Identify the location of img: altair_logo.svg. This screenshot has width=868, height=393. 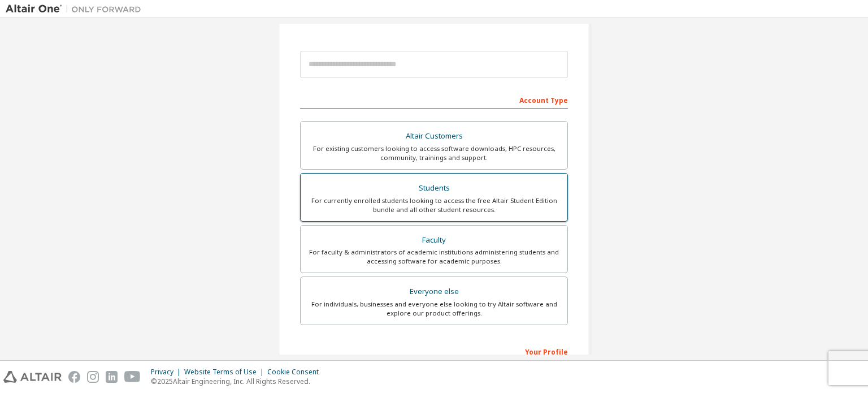
(32, 377).